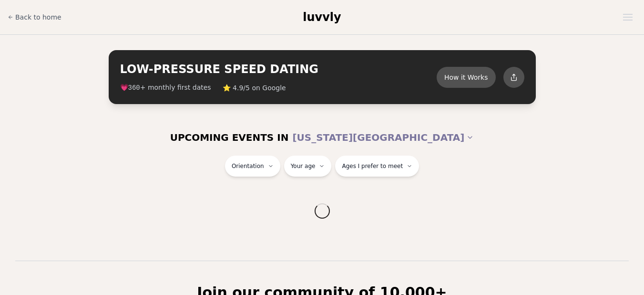  What do you see at coordinates (377, 166) in the screenshot?
I see `button: Ages I prefer to meet` at bounding box center [377, 166].